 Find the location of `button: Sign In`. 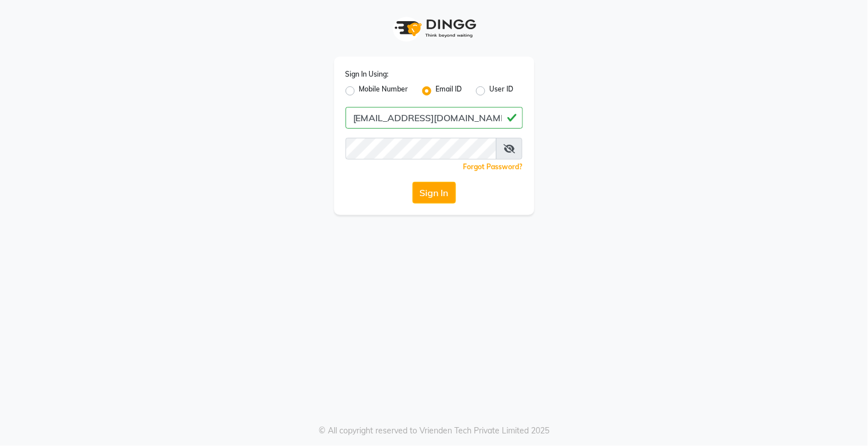

button: Sign In is located at coordinates (434, 193).